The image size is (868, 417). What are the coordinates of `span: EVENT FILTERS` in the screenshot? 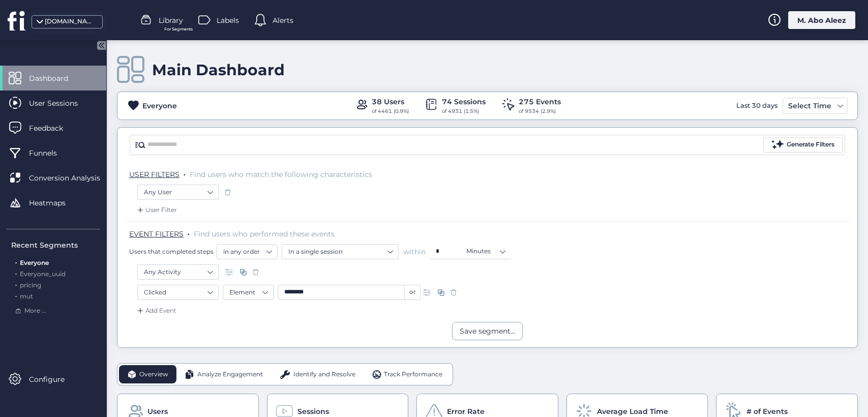 It's located at (156, 234).